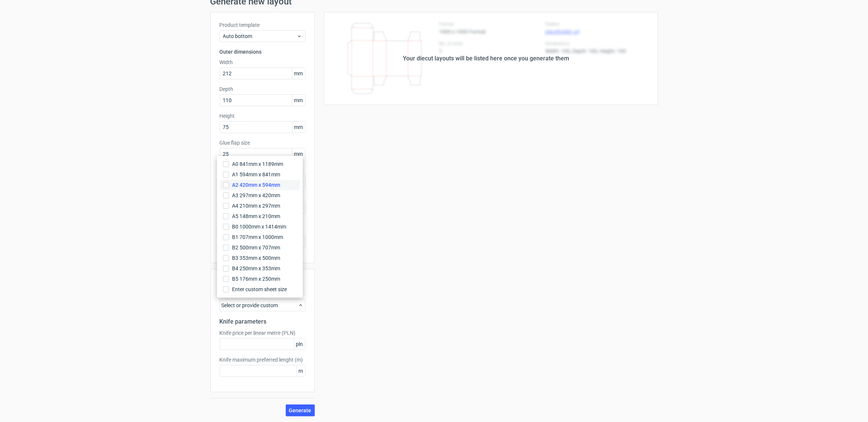  Describe the element at coordinates (486, 59) in the screenshot. I see `div: Your diecut layouts will be listed here once you generate them` at that location.